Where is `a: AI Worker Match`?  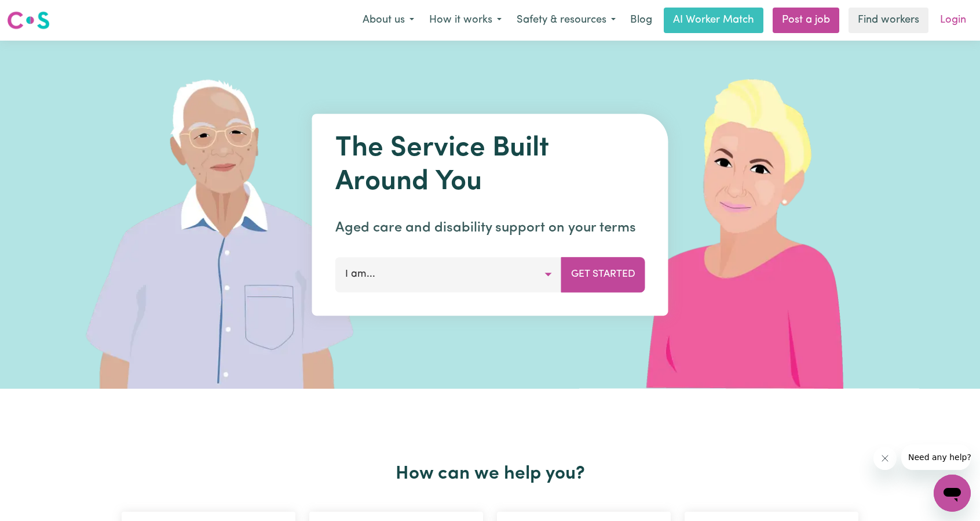
a: AI Worker Match is located at coordinates (714, 20).